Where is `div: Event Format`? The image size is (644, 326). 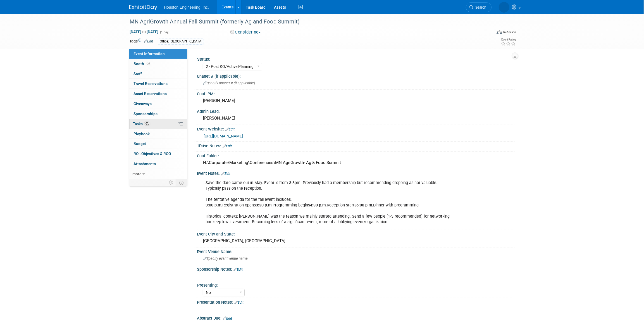
div: Event Format is located at coordinates (487, 33).